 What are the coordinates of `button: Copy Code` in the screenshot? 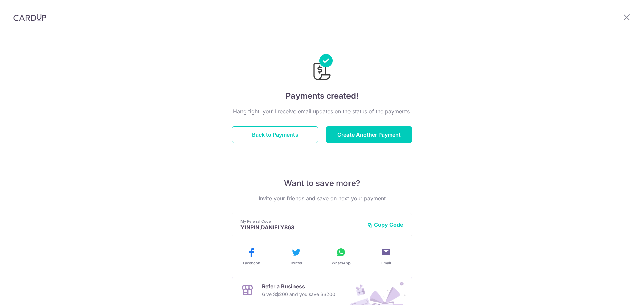 It's located at (386, 225).